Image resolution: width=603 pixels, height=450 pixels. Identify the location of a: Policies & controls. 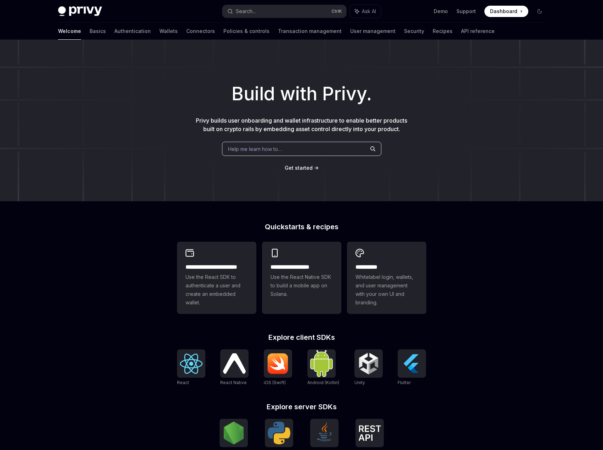
(247, 31).